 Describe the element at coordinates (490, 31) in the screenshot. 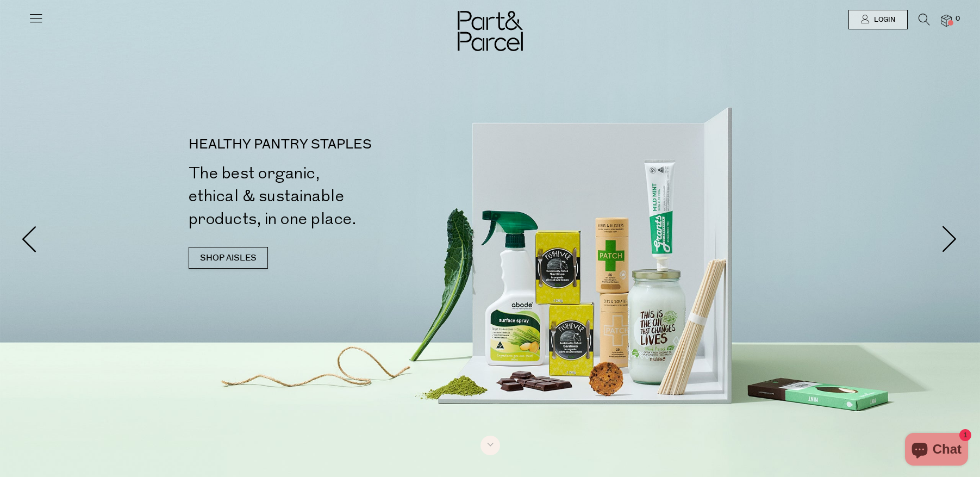

I see `img: Part&Parcel` at that location.